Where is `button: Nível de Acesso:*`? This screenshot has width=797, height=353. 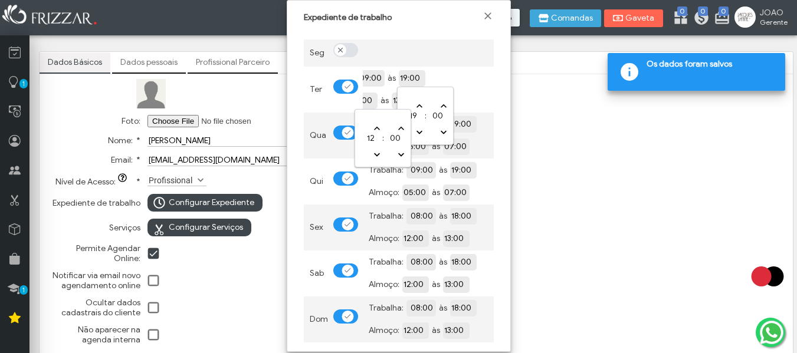
button: Nível de Acesso:* is located at coordinates (124, 179).